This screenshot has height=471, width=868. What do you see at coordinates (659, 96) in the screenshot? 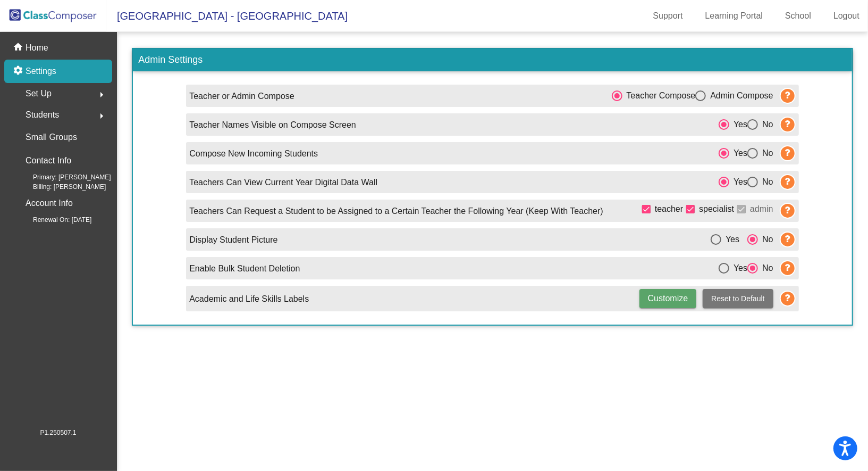
I see `div: Teacher Compose` at bounding box center [659, 96].